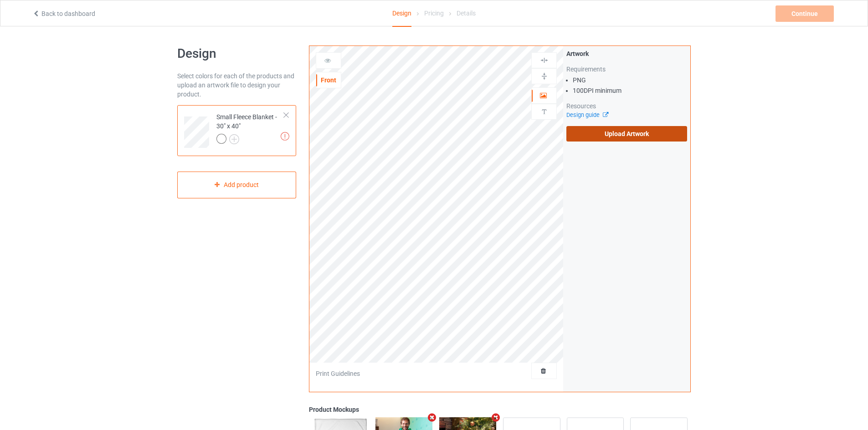 This screenshot has width=868, height=430. I want to click on div: Front, so click(328, 80).